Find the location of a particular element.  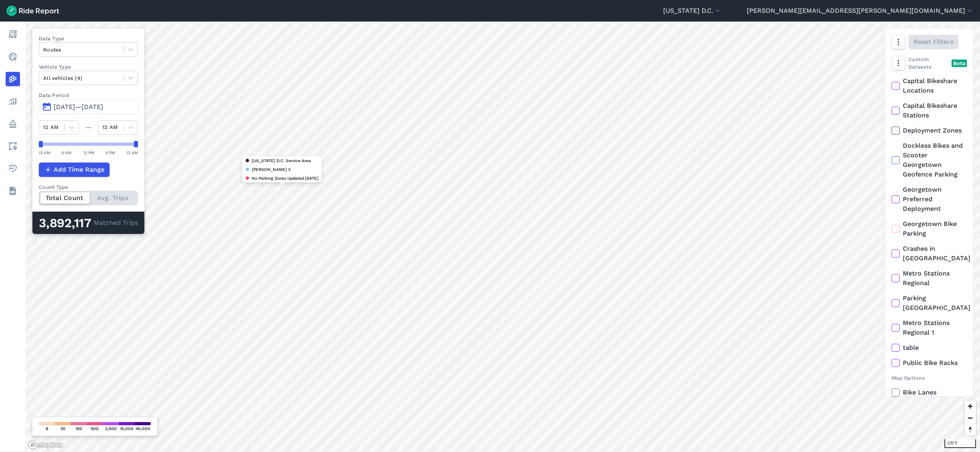

label: Metro Stations Regional 1 is located at coordinates (929, 328).